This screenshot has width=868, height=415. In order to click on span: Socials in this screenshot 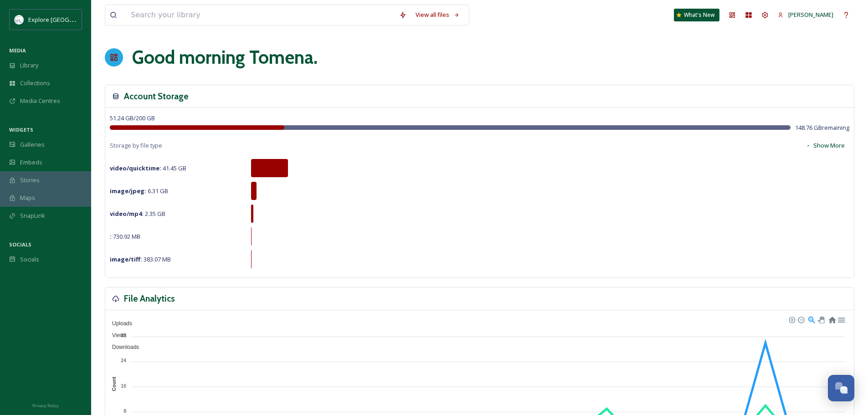, I will do `click(30, 259)`.